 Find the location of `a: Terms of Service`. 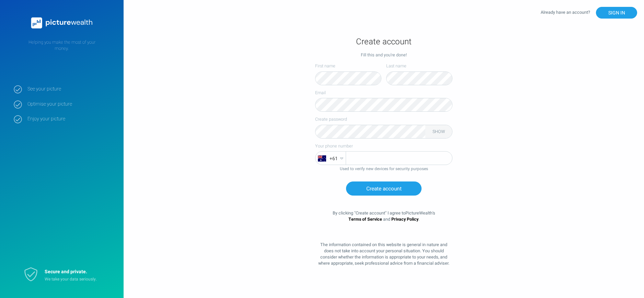

a: Terms of Service is located at coordinates (365, 219).